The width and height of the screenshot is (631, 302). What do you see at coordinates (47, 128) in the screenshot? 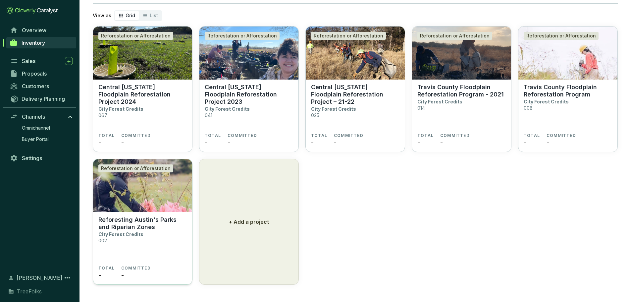
I see `a: Omnichannel` at bounding box center [47, 128].